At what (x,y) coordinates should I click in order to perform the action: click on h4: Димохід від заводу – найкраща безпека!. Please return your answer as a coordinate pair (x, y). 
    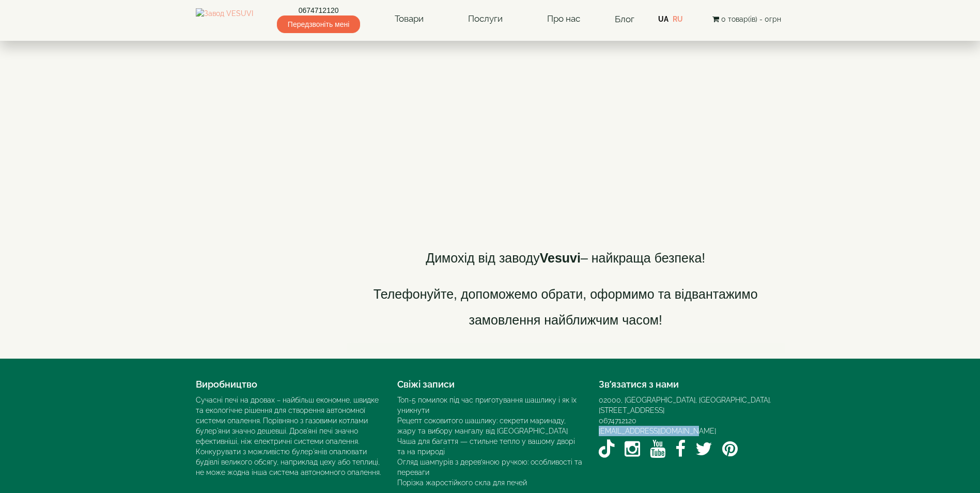
    Looking at the image, I should click on (566, 258).